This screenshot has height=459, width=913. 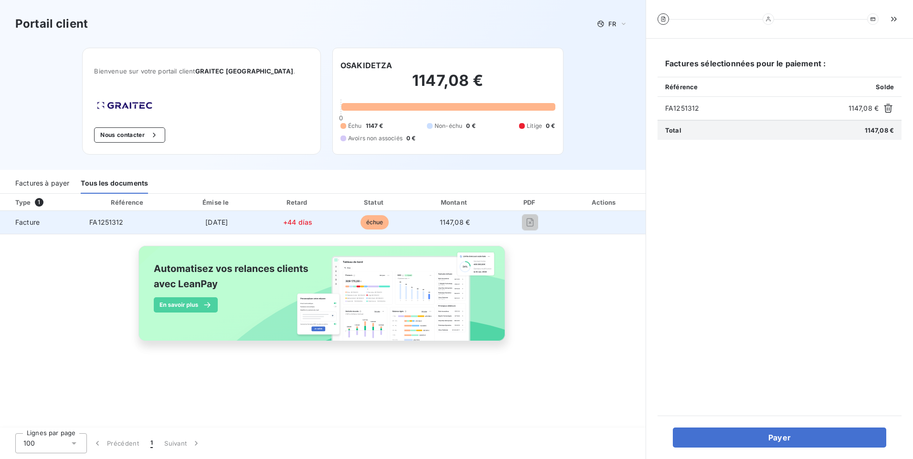 I want to click on div: Émise le, so click(x=216, y=202).